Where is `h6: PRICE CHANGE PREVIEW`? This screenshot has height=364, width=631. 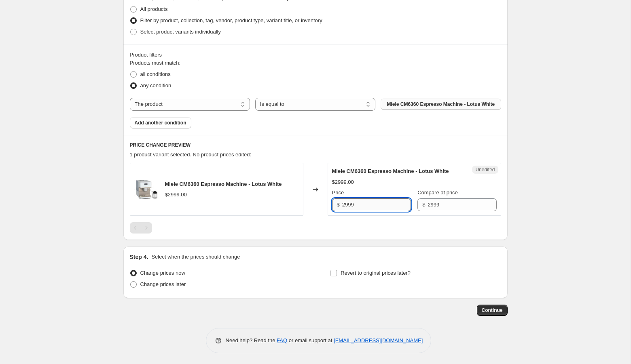 h6: PRICE CHANGE PREVIEW is located at coordinates (316, 145).